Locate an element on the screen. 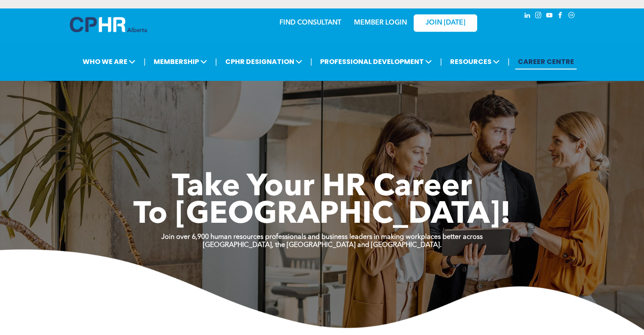 This screenshot has width=644, height=335. span: RESOURCES is located at coordinates (475, 61).